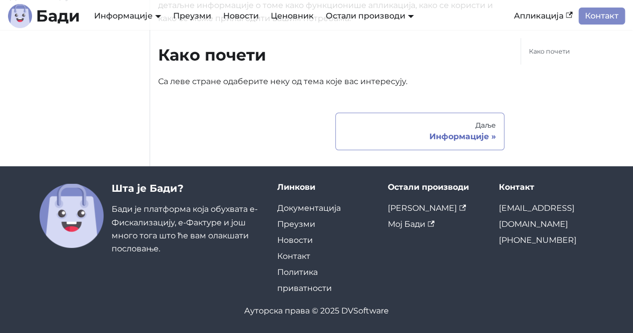 The width and height of the screenshot is (633, 333). I want to click on div: Информације, so click(420, 137).